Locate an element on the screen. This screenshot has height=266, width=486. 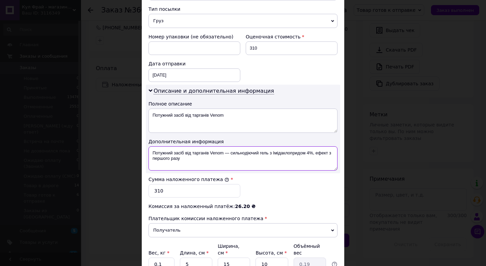
span: Груз is located at coordinates (243, 21).